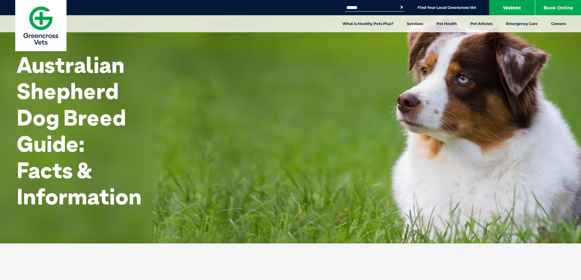 This screenshot has height=280, width=581. I want to click on button: Search, so click(401, 7).